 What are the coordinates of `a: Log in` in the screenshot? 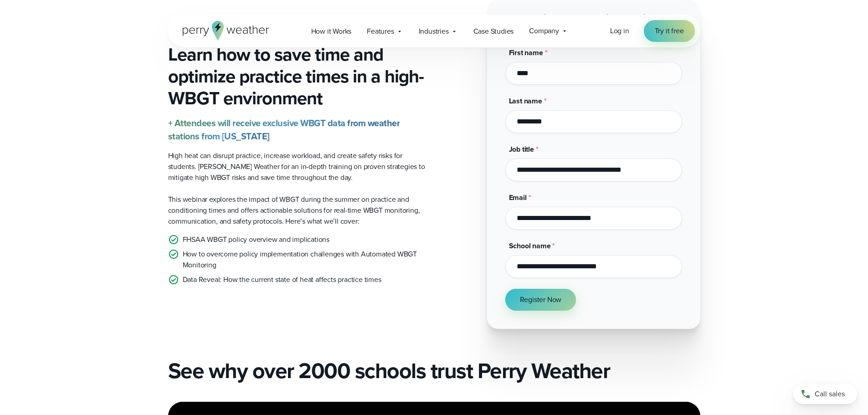 It's located at (619, 31).